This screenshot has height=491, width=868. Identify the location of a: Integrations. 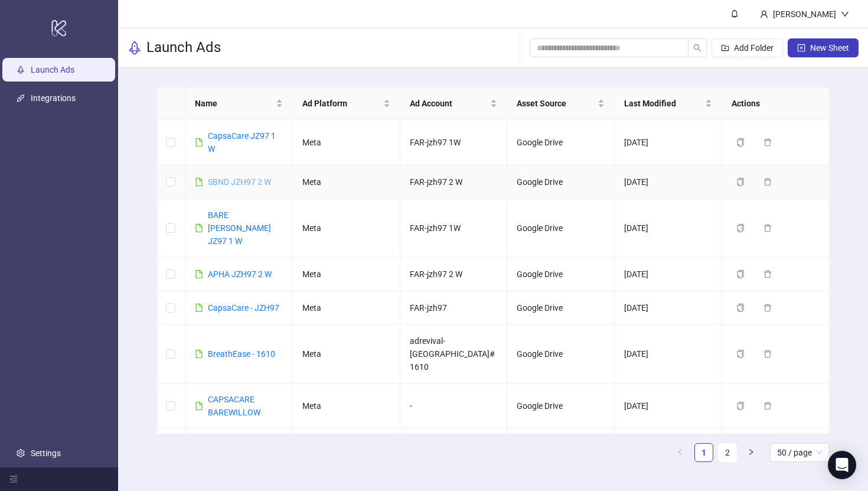
(53, 98).